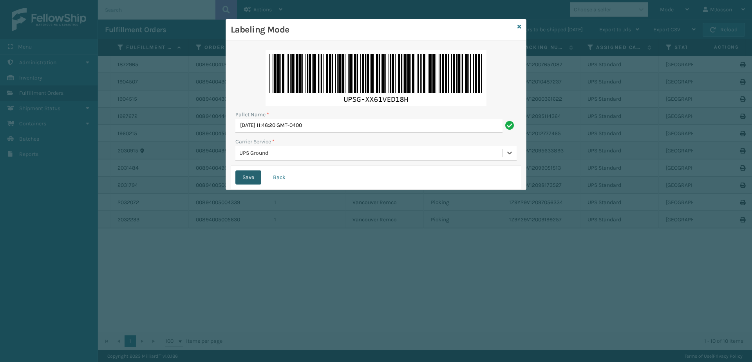  Describe the element at coordinates (255, 141) in the screenshot. I see `label: Carrier Service` at that location.